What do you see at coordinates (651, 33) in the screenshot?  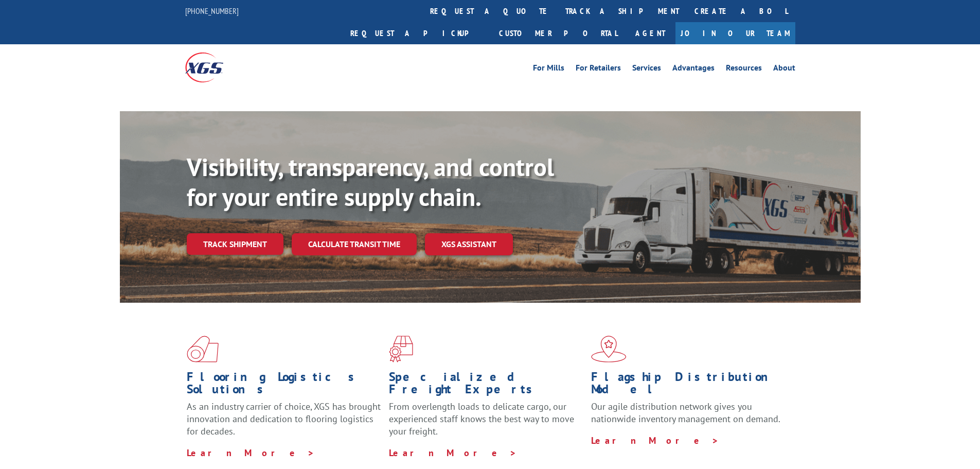 I see `a: Agent` at bounding box center [651, 33].